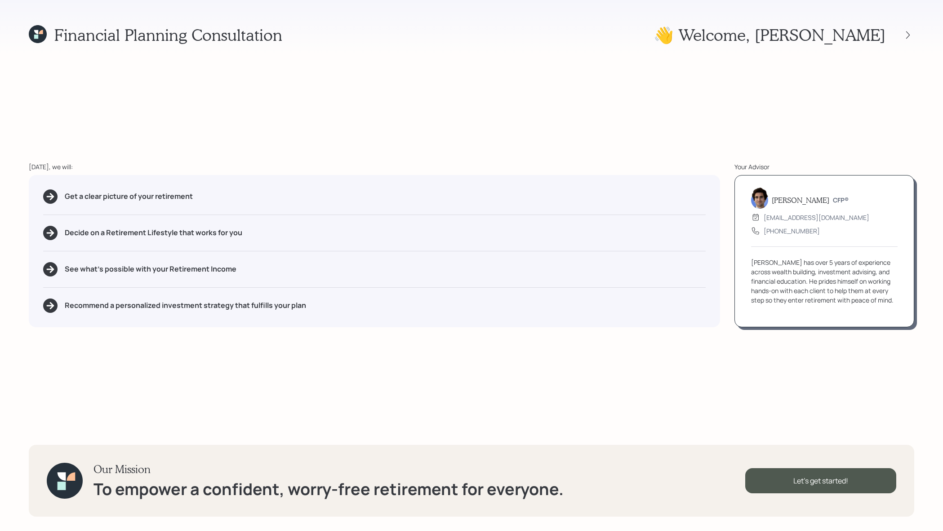 This screenshot has width=943, height=531. Describe the element at coordinates (328, 489) in the screenshot. I see `h1: To empower a confident, worry-free retirement for everyone.` at that location.